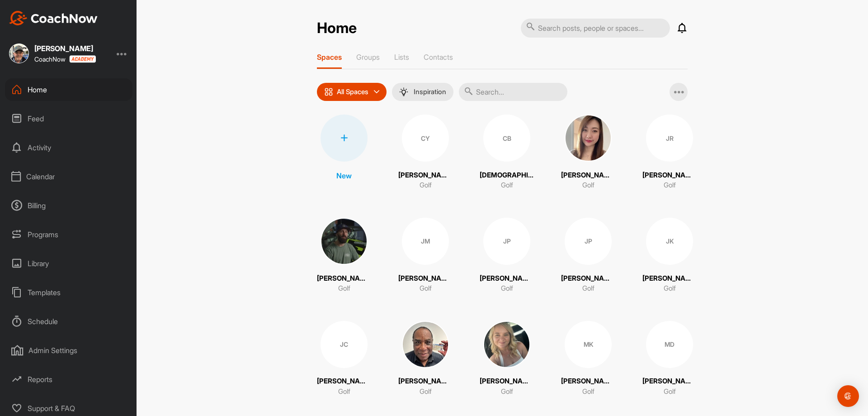  Describe the element at coordinates (69, 379) in the screenshot. I see `div: Reports` at that location.